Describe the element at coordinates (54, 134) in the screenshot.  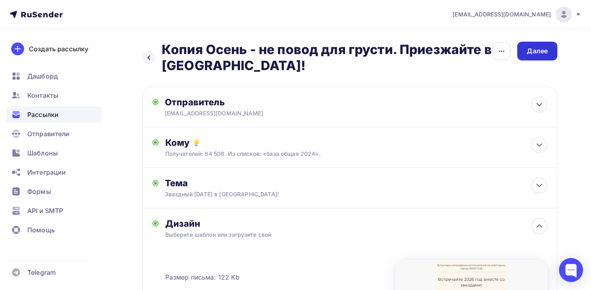
I see `a: Отправители` at that location.